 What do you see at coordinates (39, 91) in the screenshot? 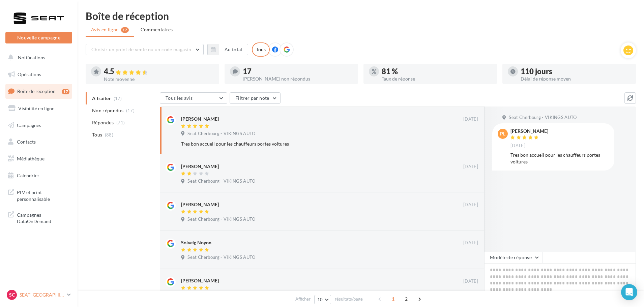
I see `a: Boîte de réception17` at bounding box center [39, 91].